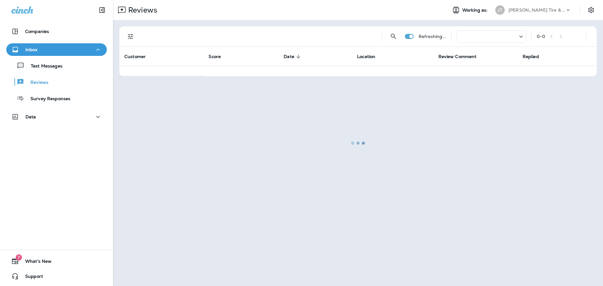 Image resolution: width=603 pixels, height=286 pixels. I want to click on p: Text Messages, so click(43, 66).